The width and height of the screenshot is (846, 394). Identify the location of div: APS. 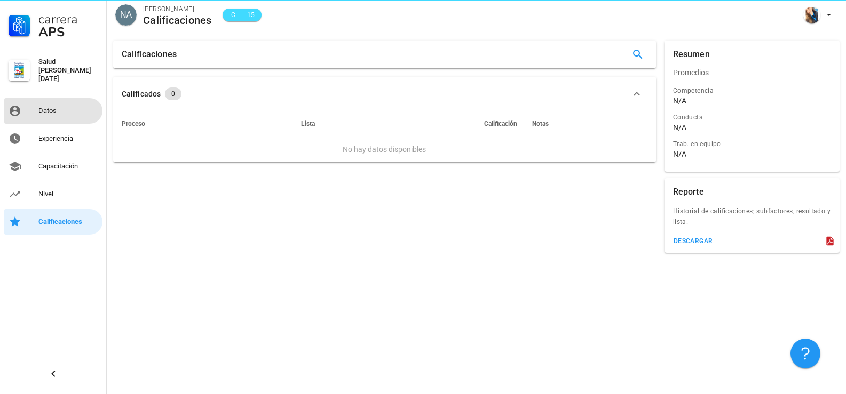
(68, 32).